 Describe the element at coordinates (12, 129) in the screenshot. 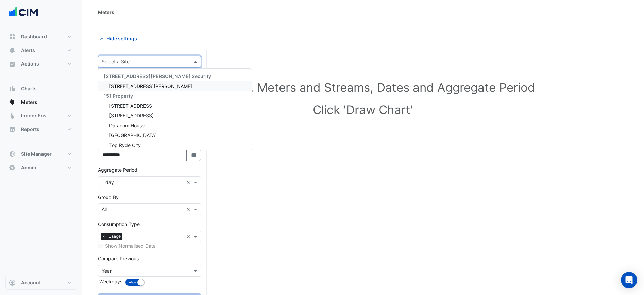

I see `app-icon: Reports` at that location.